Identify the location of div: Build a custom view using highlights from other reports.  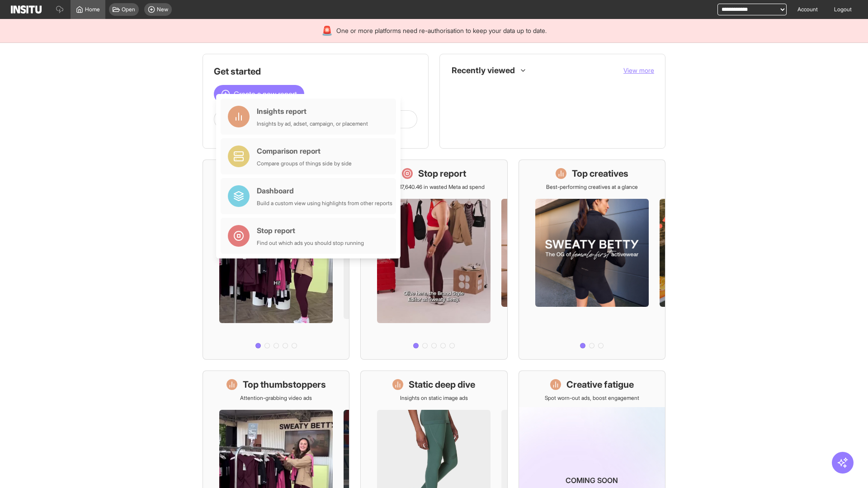
(325, 204).